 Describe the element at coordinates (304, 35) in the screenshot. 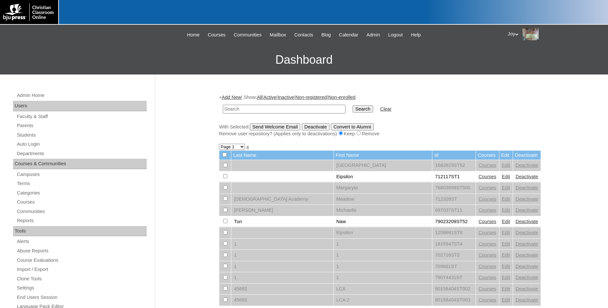

I see `a: Contacts` at that location.